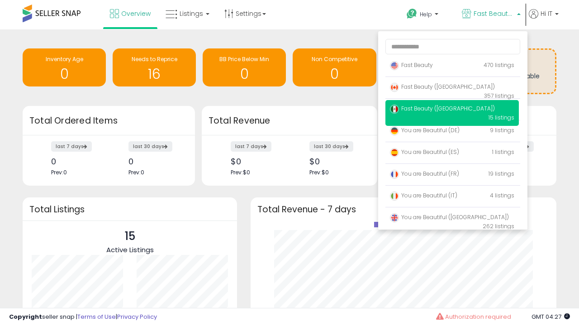 Image resolution: width=579 pixels, height=326 pixels. Describe the element at coordinates (424, 151) in the screenshot. I see `span: You are Beautiful (ES)` at that location.